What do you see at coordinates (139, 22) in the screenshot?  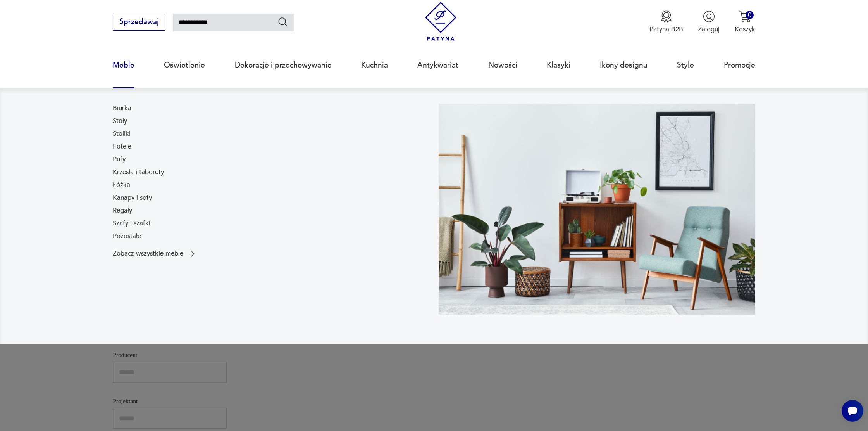 I see `button: Sprzedawaj` at bounding box center [139, 22].